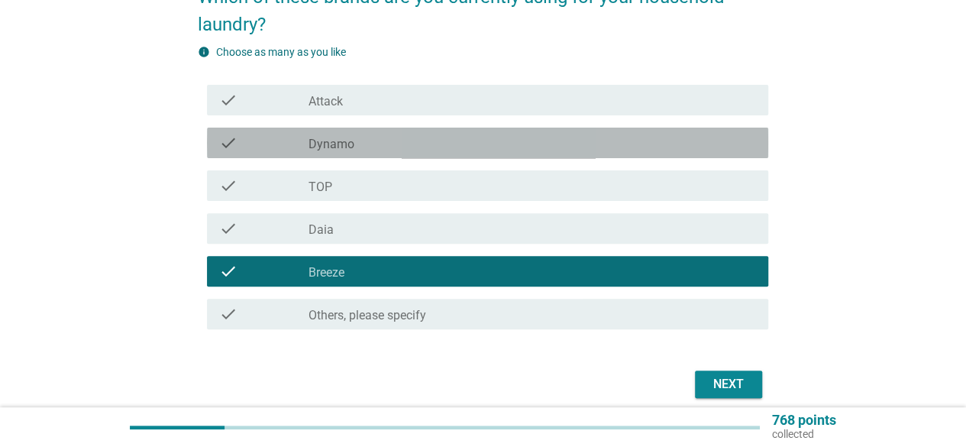  Describe the element at coordinates (281, 52) in the screenshot. I see `label: Choose as many as you like` at that location.